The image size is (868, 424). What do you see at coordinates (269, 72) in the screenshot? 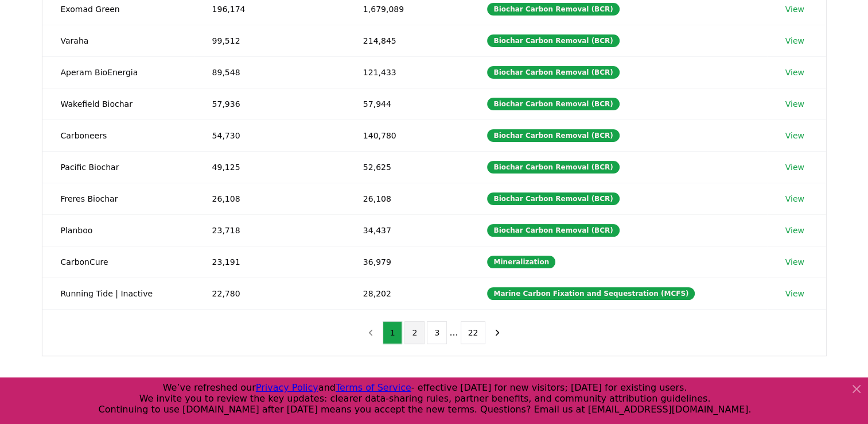
I see `td: 89,548` at bounding box center [269, 72].